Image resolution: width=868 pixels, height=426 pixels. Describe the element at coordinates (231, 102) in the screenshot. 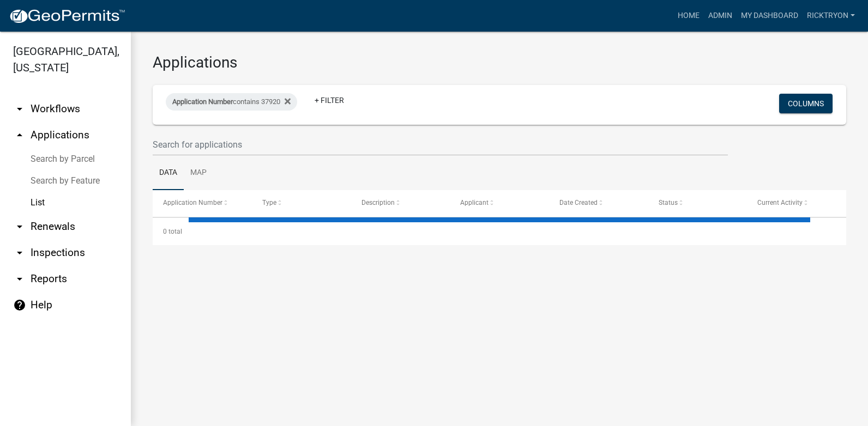

I see `div: contains 37920` at that location.